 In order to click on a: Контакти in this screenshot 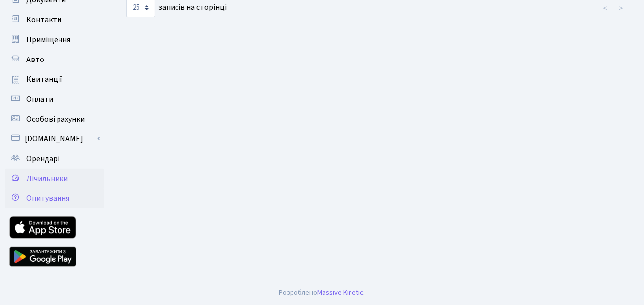, I will do `click(54, 20)`.